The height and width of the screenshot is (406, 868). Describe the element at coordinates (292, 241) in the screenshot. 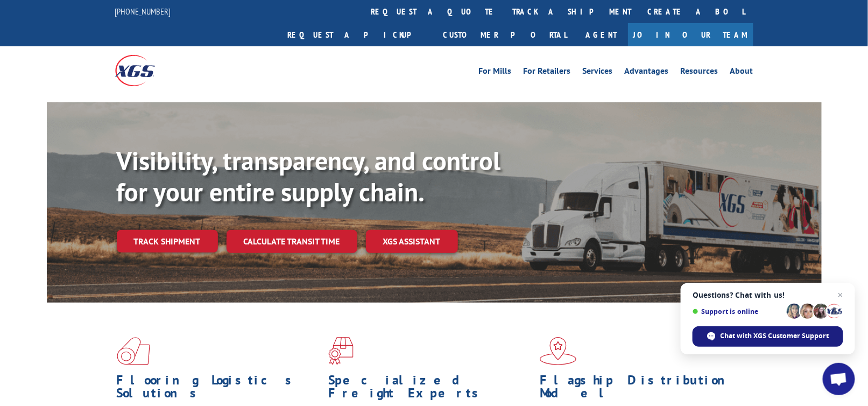

I see `a: Calculate transit time` at that location.